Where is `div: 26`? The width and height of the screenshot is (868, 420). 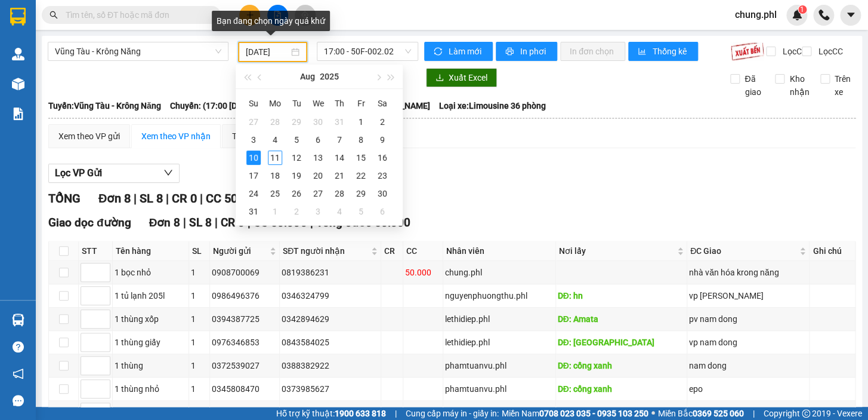
div: 26 is located at coordinates (297, 194).